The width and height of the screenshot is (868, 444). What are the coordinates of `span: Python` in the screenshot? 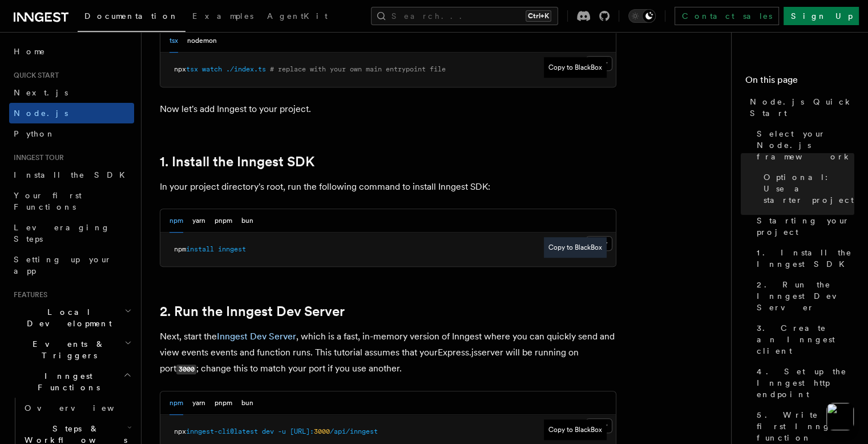 It's located at (34, 133).